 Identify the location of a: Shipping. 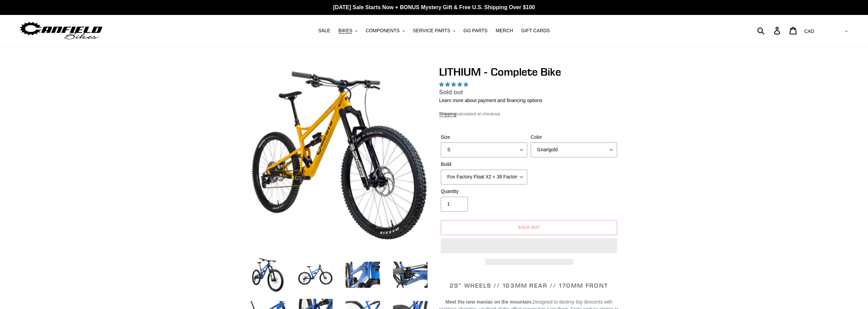
(448, 114).